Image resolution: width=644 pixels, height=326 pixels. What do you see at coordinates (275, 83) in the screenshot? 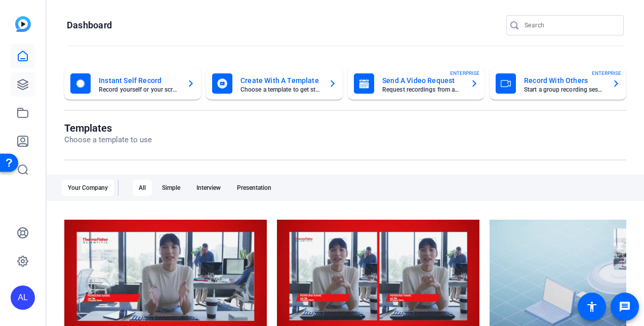
I see `button: Create With A TemplateChoose a template to get started` at bounding box center [275, 83].